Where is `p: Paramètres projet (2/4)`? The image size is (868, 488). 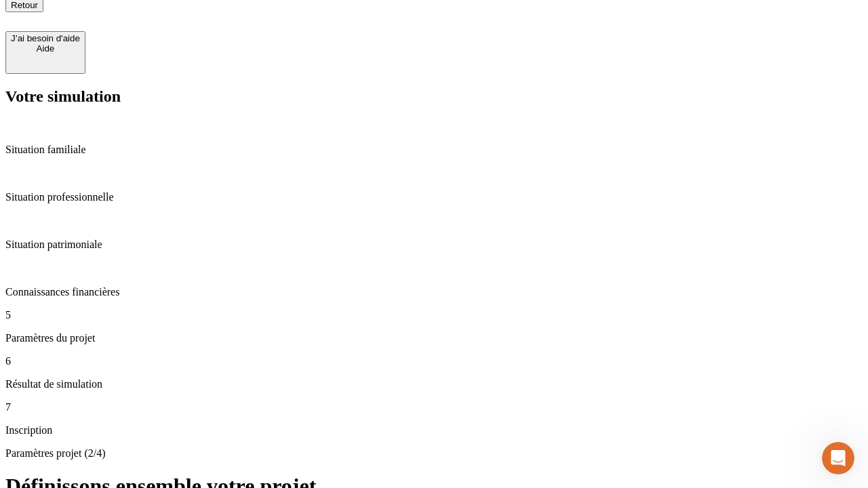
p: Paramètres projet (2/4) is located at coordinates (434, 454).